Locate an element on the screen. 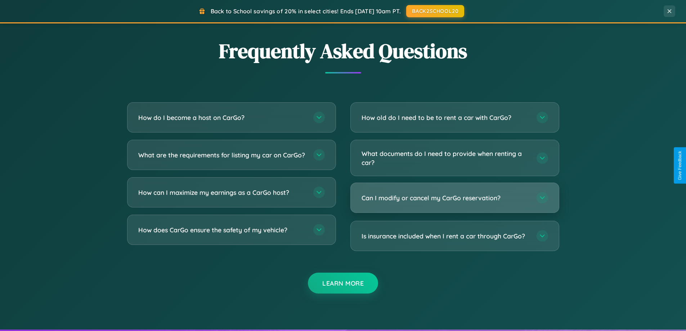 This screenshot has height=331, width=686. h3: How can I maximize my earnings as a CarGo host? is located at coordinates (222, 192).